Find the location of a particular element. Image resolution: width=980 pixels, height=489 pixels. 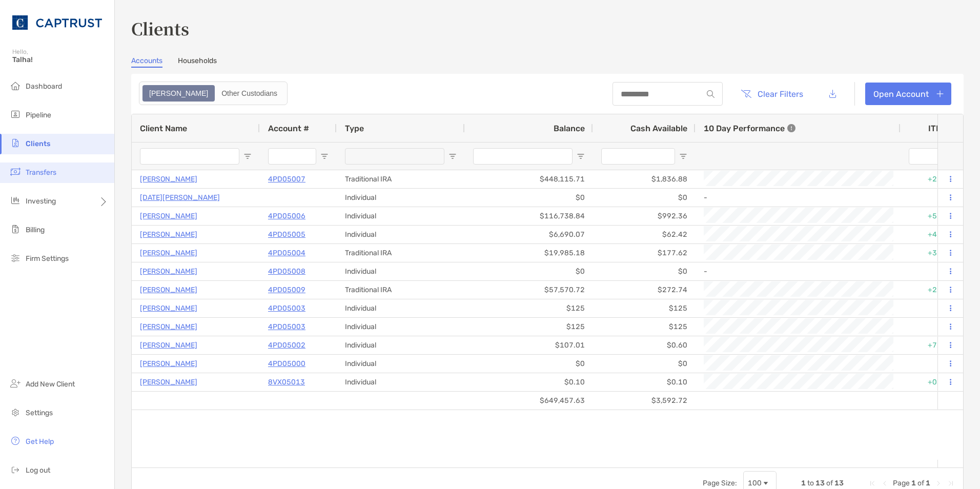

div: segmented control is located at coordinates (213, 93).